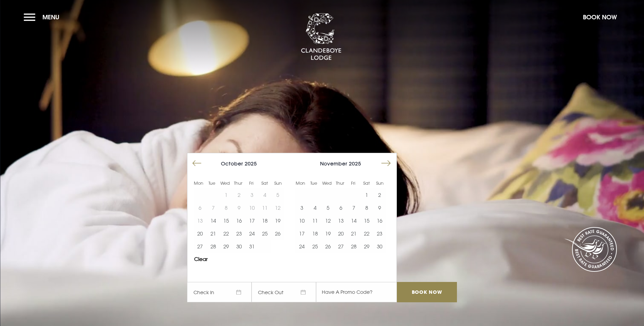 Image resolution: width=644 pixels, height=326 pixels. What do you see at coordinates (367, 233) in the screenshot?
I see `td: Choose Saturday, November 22, 2025 as your start date.` at bounding box center [367, 233].